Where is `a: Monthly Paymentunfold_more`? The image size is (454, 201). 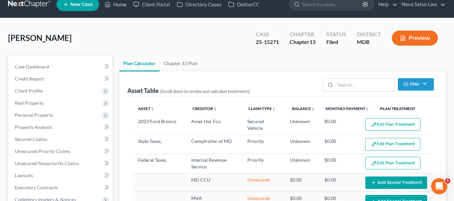 a: Monthly Paymentunfold_more is located at coordinates (347, 108).